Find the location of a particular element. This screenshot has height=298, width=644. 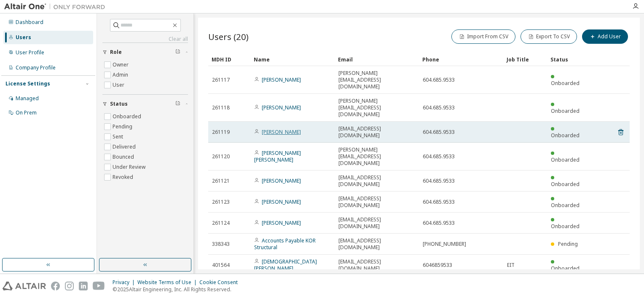

label: Owner is located at coordinates (121, 65).